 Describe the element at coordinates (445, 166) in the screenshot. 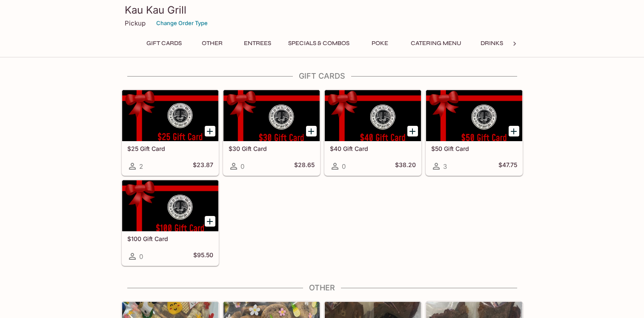

I see `span: 3` at that location.